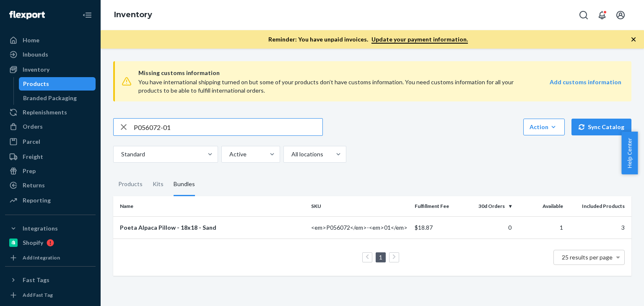 The image size is (644, 306). Describe the element at coordinates (50, 171) in the screenshot. I see `a: Prep` at that location.